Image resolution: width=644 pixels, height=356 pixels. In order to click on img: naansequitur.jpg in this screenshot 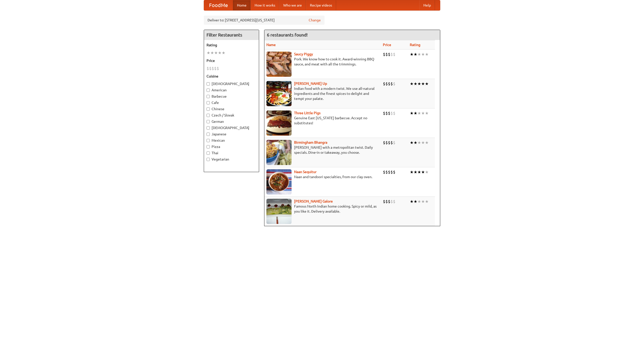, I will do `click(279, 182)`.